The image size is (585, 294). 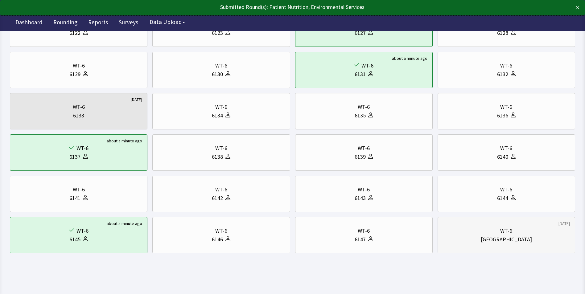 What do you see at coordinates (360, 33) in the screenshot?
I see `div: 6127` at bounding box center [360, 33].